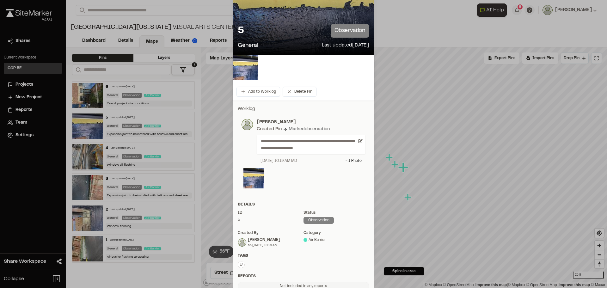 The width and height of the screenshot is (607, 288). Describe the element at coordinates (247, 124) in the screenshot. I see `img: photo` at that location.